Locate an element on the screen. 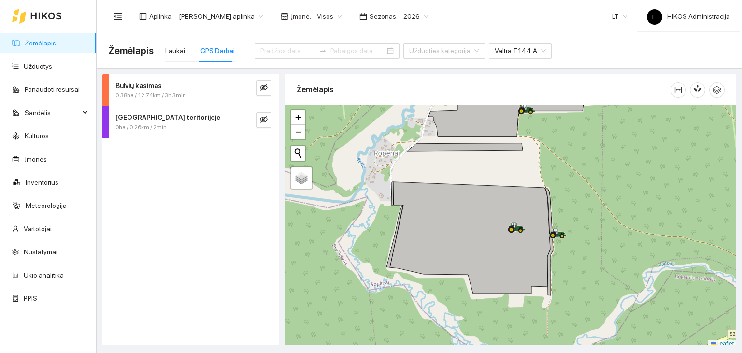 This screenshot has width=742, height=353. input: Pabaigos data is located at coordinates (357, 51).